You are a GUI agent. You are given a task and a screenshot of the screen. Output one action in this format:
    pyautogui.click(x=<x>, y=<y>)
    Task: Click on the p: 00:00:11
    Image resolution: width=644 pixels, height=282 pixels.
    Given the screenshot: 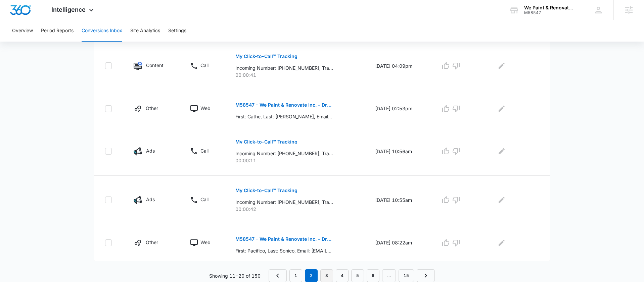 What is the action you would take?
    pyautogui.click(x=297, y=160)
    